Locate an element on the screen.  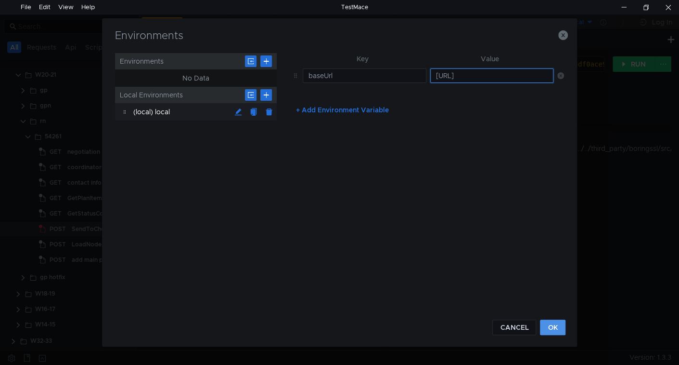
div: (local) local is located at coordinates (182, 112).